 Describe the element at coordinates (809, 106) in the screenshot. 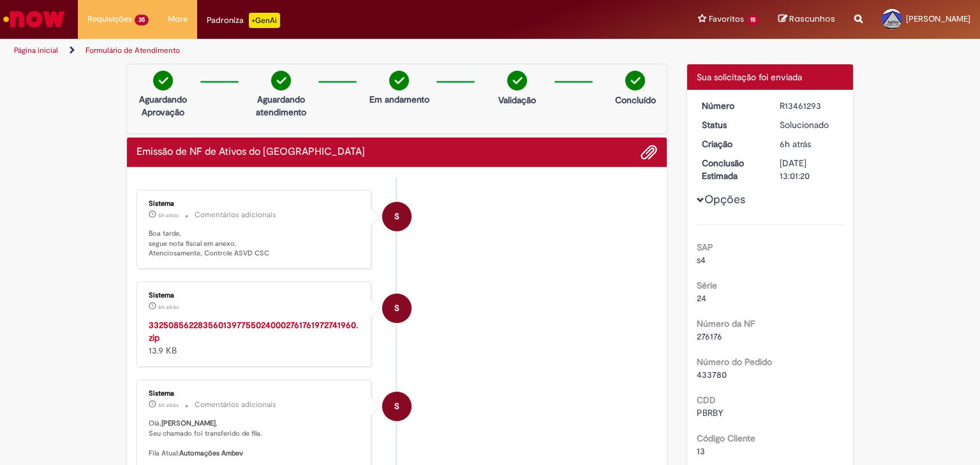

I see `div: R13461293` at that location.